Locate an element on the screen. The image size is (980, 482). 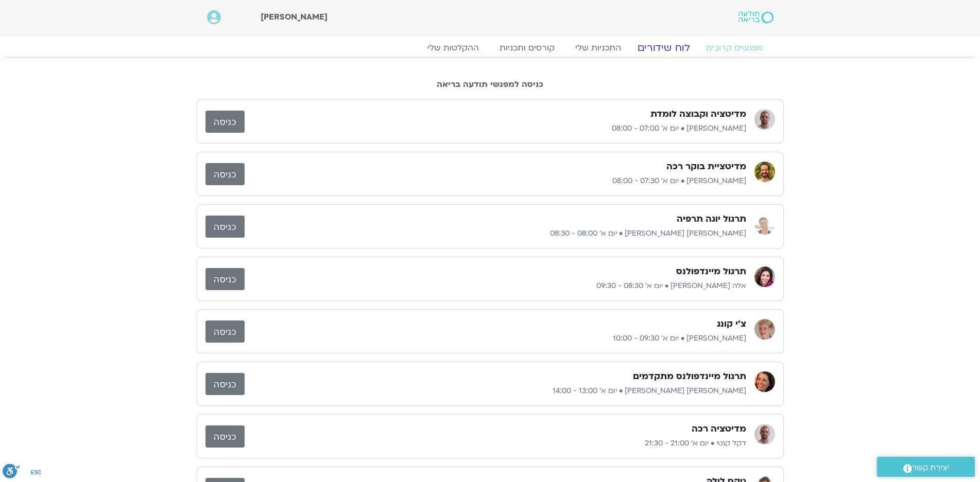
a: ההקלטות שלי is located at coordinates (453, 48).